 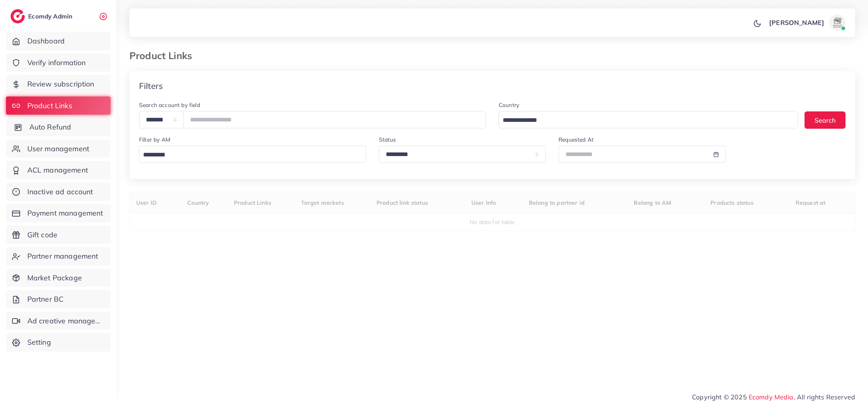 I want to click on h2: Ecomdy Admin, so click(x=51, y=16).